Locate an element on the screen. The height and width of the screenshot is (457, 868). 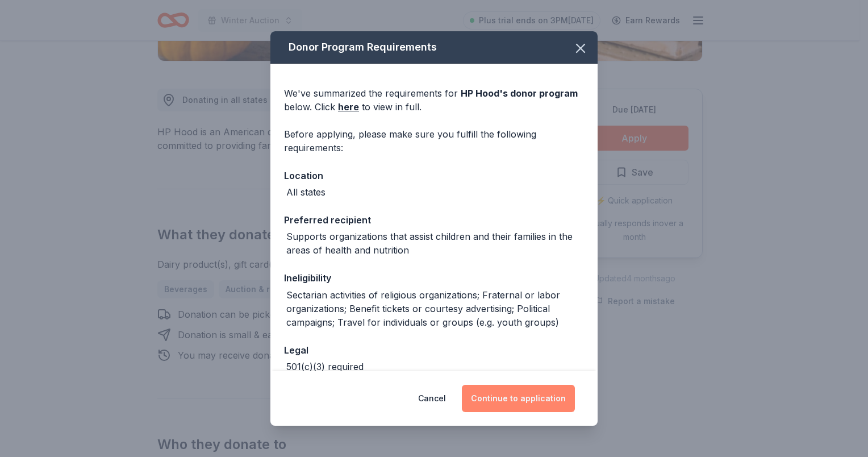
div: Ineligibility is located at coordinates (434, 278).